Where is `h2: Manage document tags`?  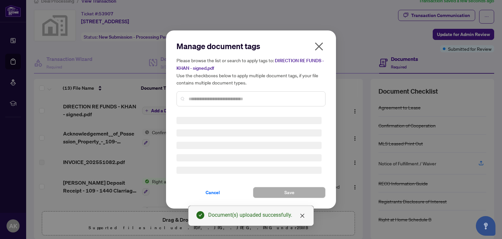
h2: Manage document tags is located at coordinates (251, 46).